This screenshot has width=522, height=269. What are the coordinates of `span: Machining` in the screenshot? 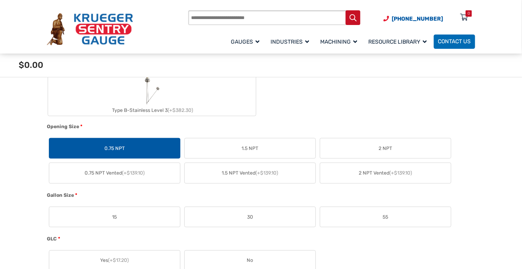 It's located at (339, 42).